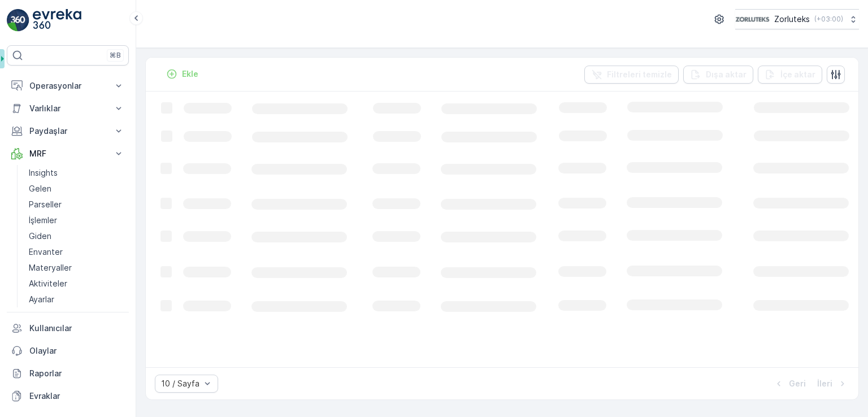  I want to click on img: logo_light-DOdMpM7g.png, so click(57, 21).